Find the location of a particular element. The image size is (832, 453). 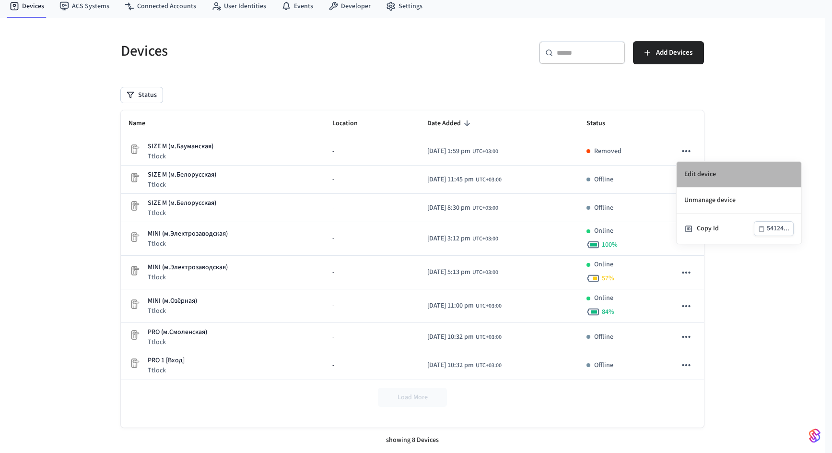

li: Unmanage device is located at coordinates (739, 201).